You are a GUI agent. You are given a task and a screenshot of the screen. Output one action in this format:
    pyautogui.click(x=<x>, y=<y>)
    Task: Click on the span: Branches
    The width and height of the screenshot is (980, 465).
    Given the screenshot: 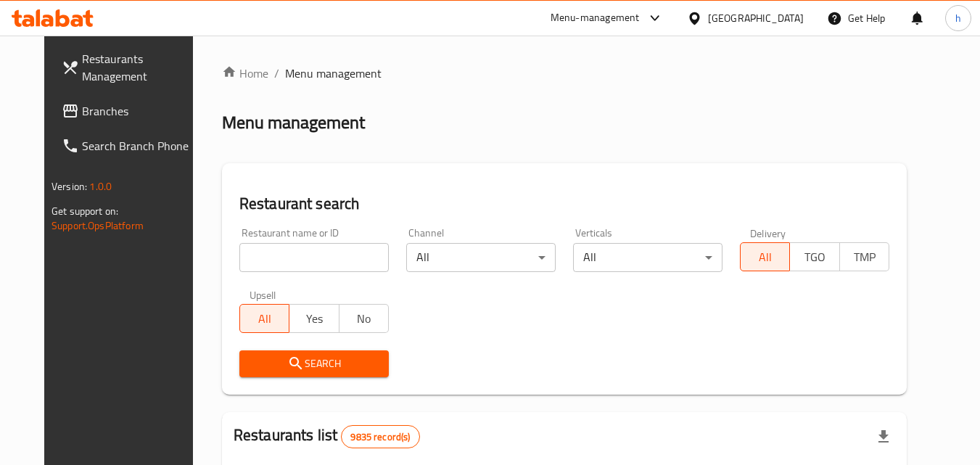 What is the action you would take?
    pyautogui.click(x=140, y=111)
    